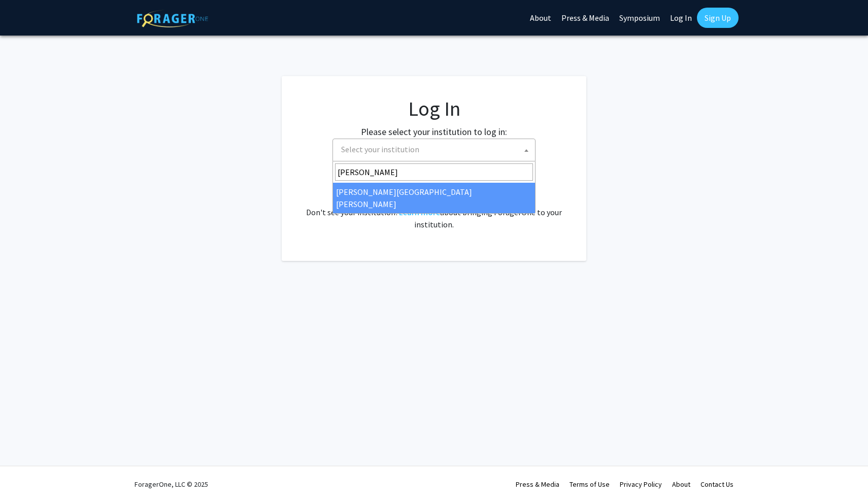  I want to click on a: Contact Us, so click(716, 484).